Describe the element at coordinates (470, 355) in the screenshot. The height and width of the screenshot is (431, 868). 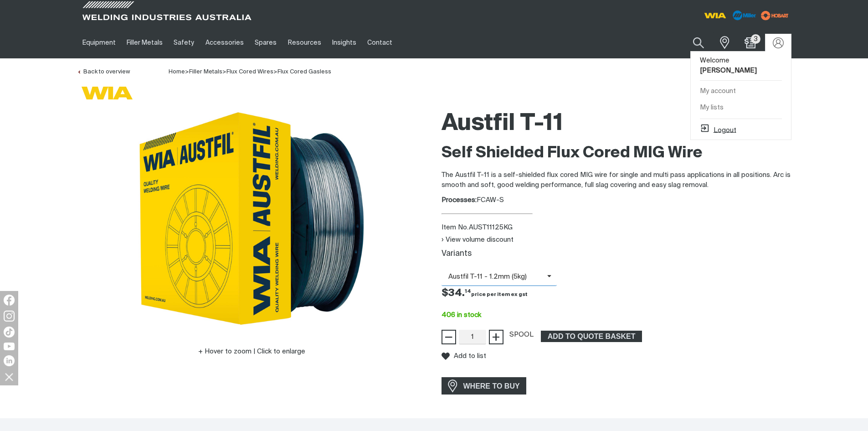
I see `span: Add to list` at that location.